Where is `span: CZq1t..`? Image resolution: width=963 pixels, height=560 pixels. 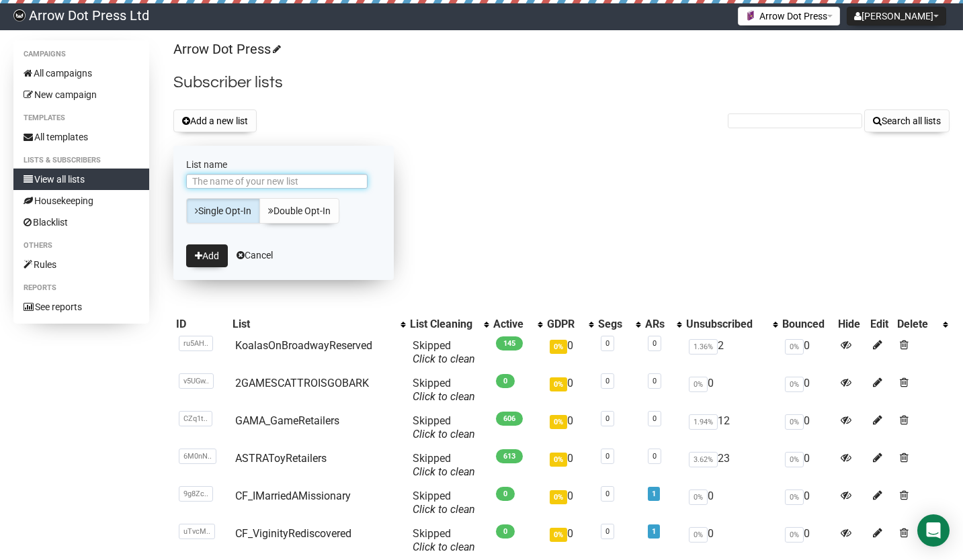
span: CZq1t.. is located at coordinates (196, 418).